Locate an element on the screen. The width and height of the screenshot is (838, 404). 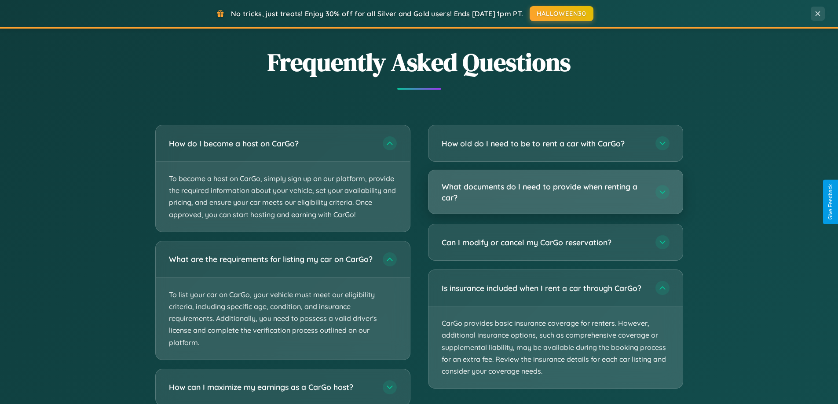
button: HALLOWEEN30 is located at coordinates (561, 14).